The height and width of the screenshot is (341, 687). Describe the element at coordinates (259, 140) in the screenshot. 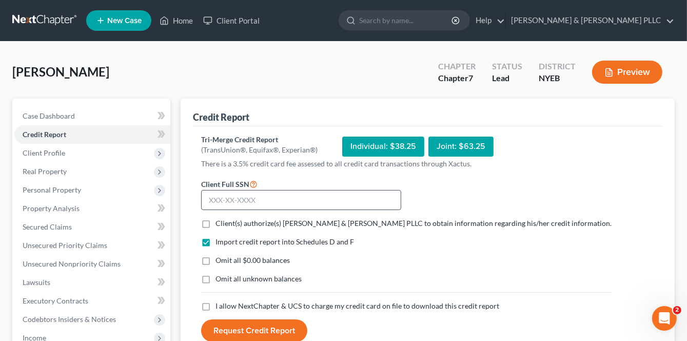

I see `div: Tri-Merge Credit Report` at that location.